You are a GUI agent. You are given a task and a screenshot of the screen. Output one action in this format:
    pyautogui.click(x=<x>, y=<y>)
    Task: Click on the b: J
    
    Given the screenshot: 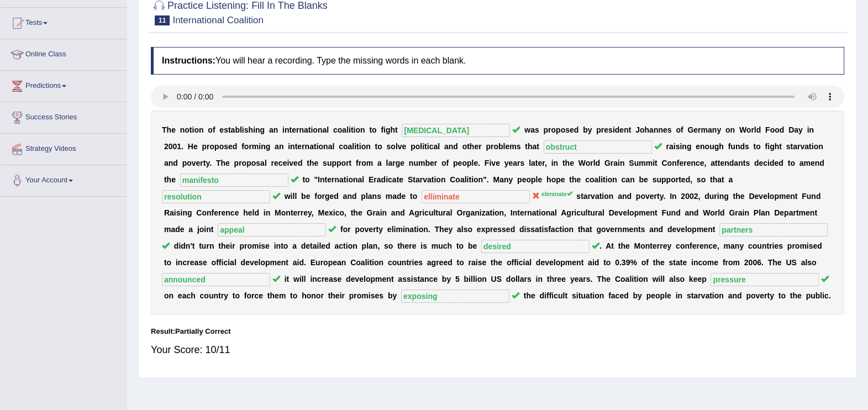 What is the action you would take?
    pyautogui.click(x=638, y=130)
    